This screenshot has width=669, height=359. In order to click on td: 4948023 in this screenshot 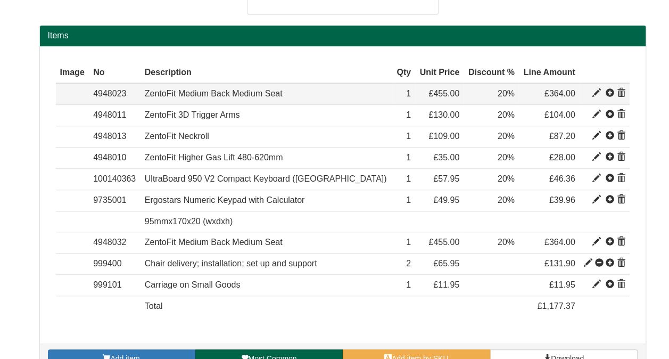, I will do `click(114, 94)`.